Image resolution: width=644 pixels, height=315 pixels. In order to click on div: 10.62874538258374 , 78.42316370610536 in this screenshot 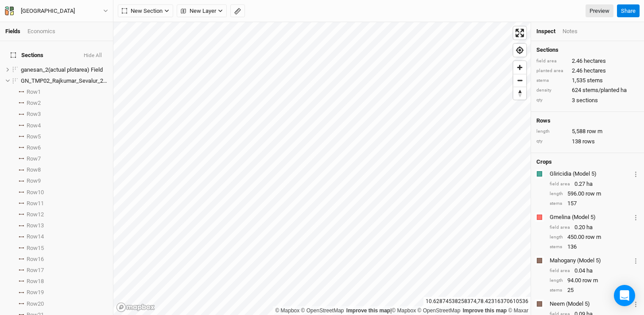, I will do `click(477, 302)`.